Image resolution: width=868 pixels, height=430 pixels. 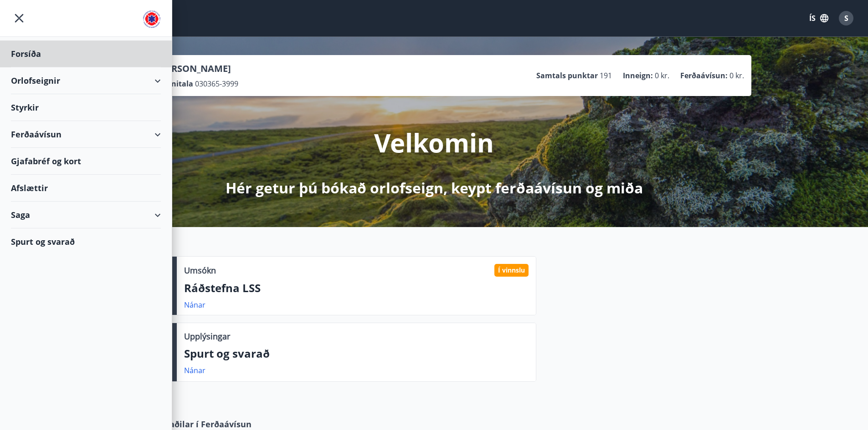 What do you see at coordinates (85, 107) in the screenshot?
I see `div: Styrkir` at bounding box center [85, 107].